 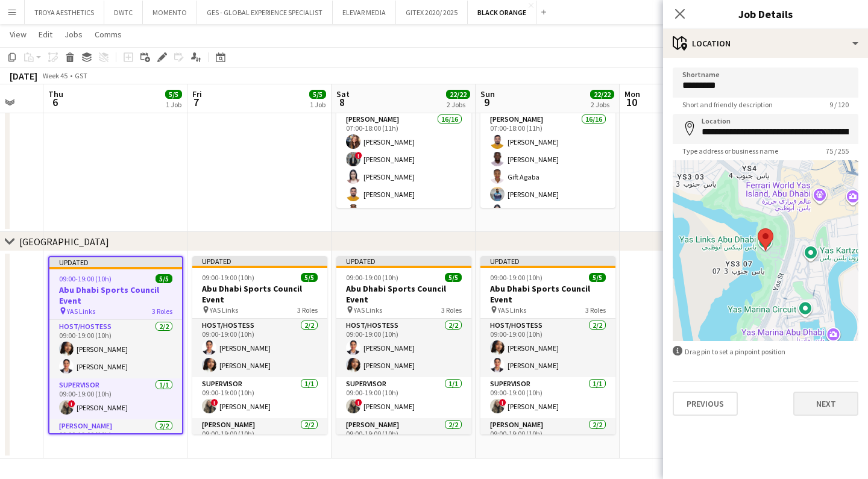 I want to click on button: MOMENTO, so click(x=170, y=12).